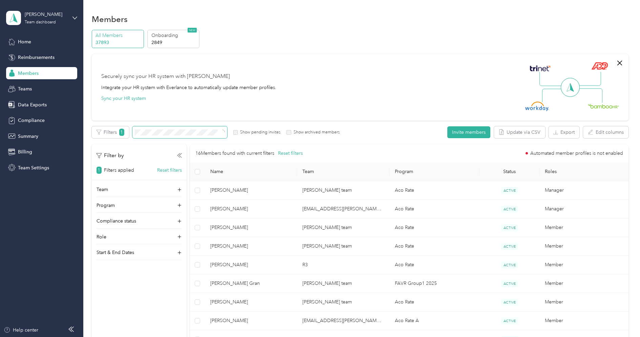 This screenshot has height=337, width=640. What do you see at coordinates (115, 252) in the screenshot?
I see `p: Start & End Dates` at bounding box center [115, 252].